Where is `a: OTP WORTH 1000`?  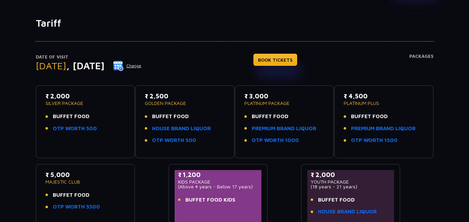
a: OTP WORTH 1000 is located at coordinates (275, 141).